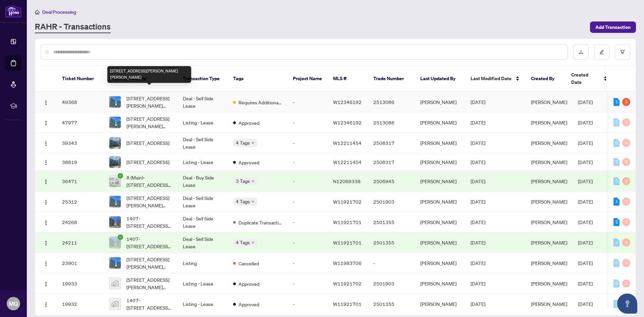 The image size is (644, 317). I want to click on span: N12069338, so click(347, 181).